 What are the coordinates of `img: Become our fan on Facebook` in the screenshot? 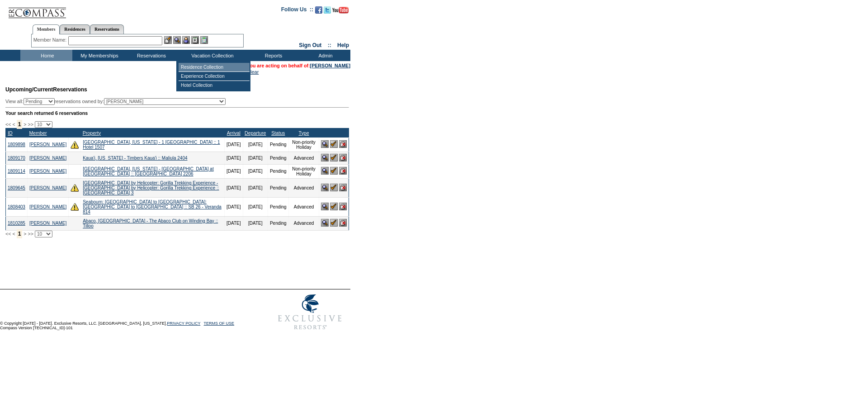 It's located at (319, 10).